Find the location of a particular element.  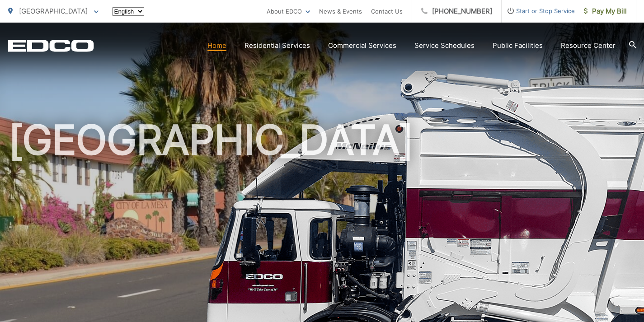

span: Pay My Bill is located at coordinates (605, 11).